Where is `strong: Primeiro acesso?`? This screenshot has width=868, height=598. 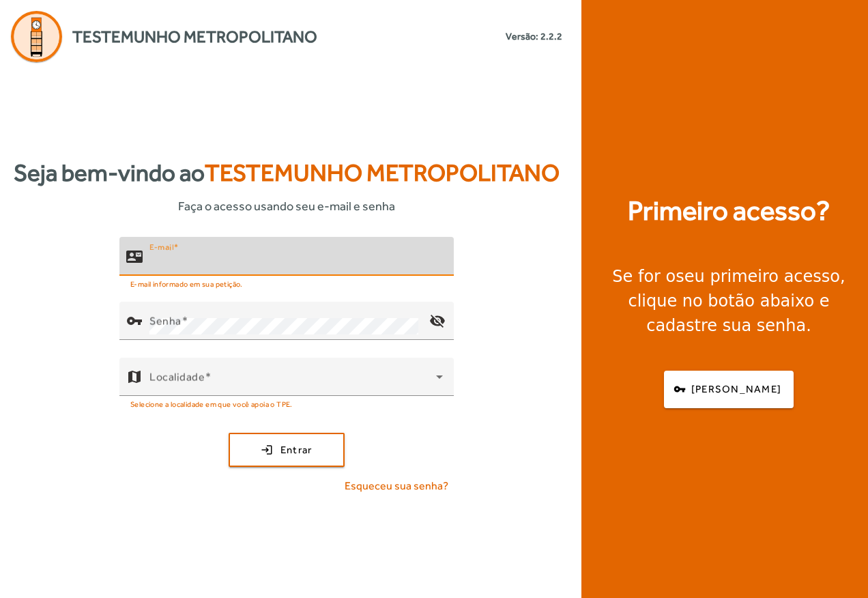
strong: Primeiro acesso? is located at coordinates (729, 211).